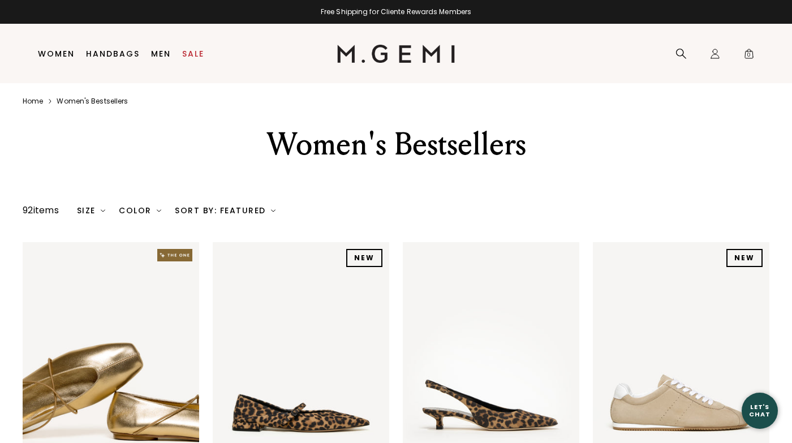 The height and width of the screenshot is (443, 792). What do you see at coordinates (749, 56) in the screenshot?
I see `span: 0` at bounding box center [749, 56].